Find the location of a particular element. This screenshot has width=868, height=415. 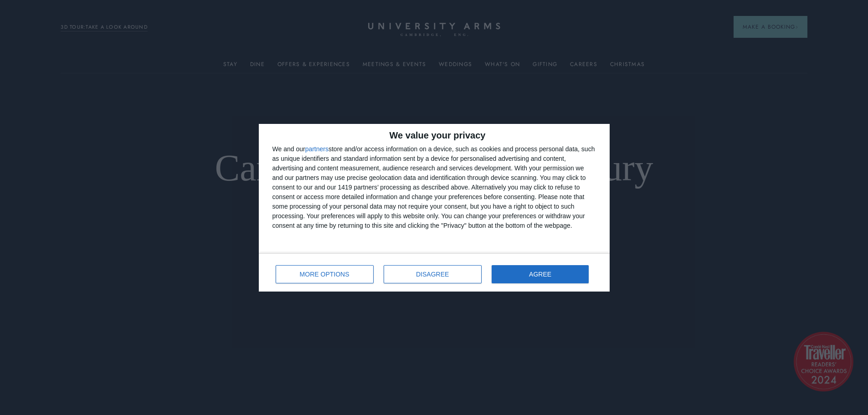

button: MORE OPTIONS is located at coordinates (324, 275).